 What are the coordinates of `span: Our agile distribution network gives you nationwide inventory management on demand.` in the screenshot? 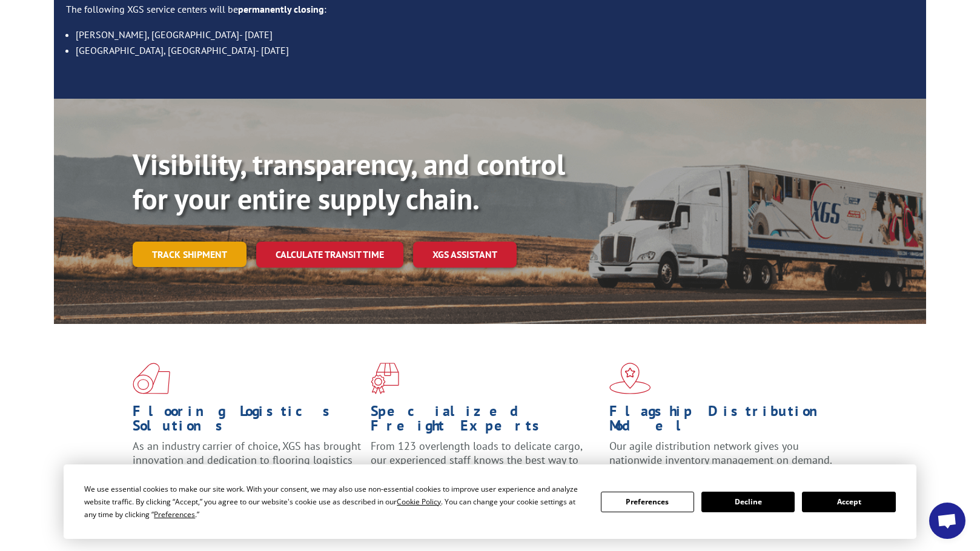 It's located at (721, 453).